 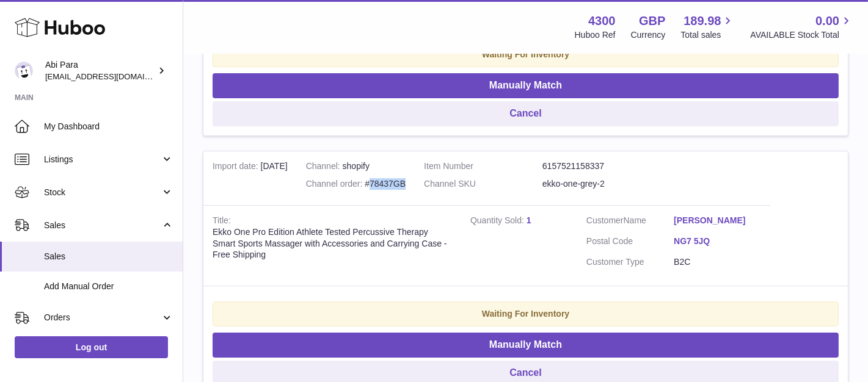 I want to click on span: Total sales, so click(x=707, y=35).